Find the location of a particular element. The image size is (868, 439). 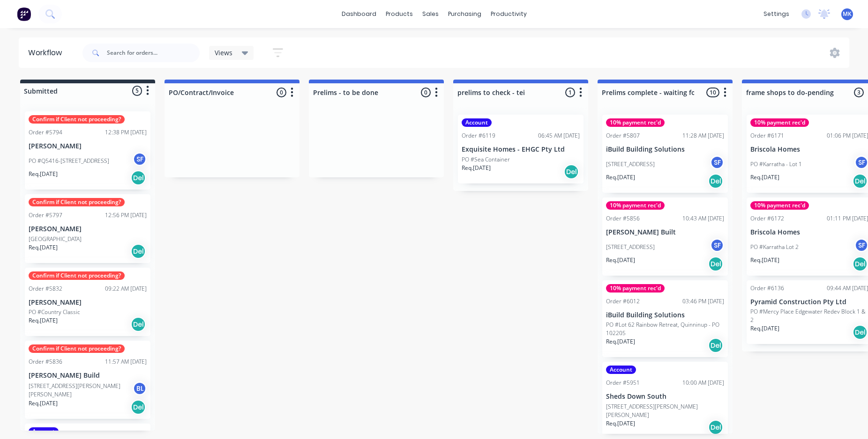

a: dashboard is located at coordinates (359, 14).